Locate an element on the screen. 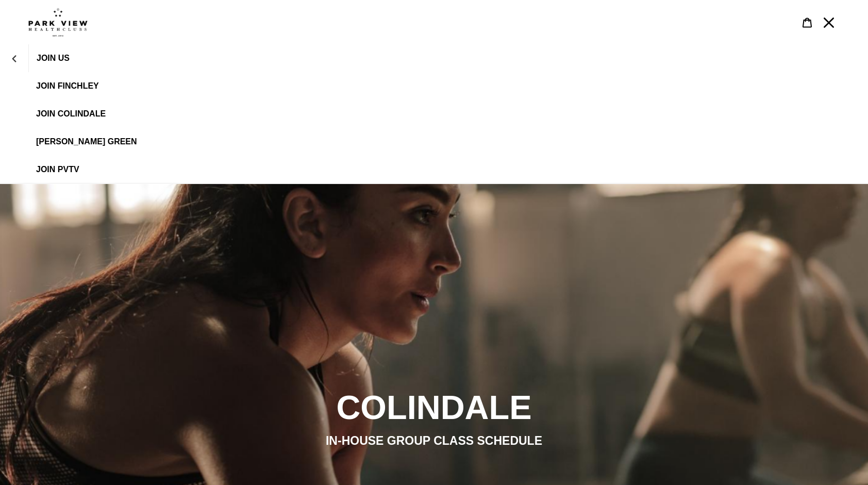 The width and height of the screenshot is (868, 485). button: Menu is located at coordinates (829, 22).